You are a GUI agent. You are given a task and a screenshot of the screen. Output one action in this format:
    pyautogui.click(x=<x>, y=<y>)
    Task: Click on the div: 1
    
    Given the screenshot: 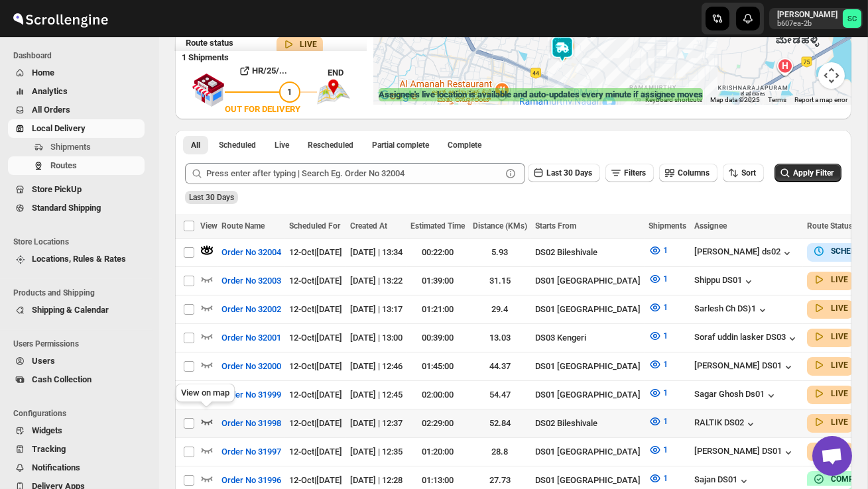 What is the action you would take?
    pyautogui.click(x=562, y=48)
    